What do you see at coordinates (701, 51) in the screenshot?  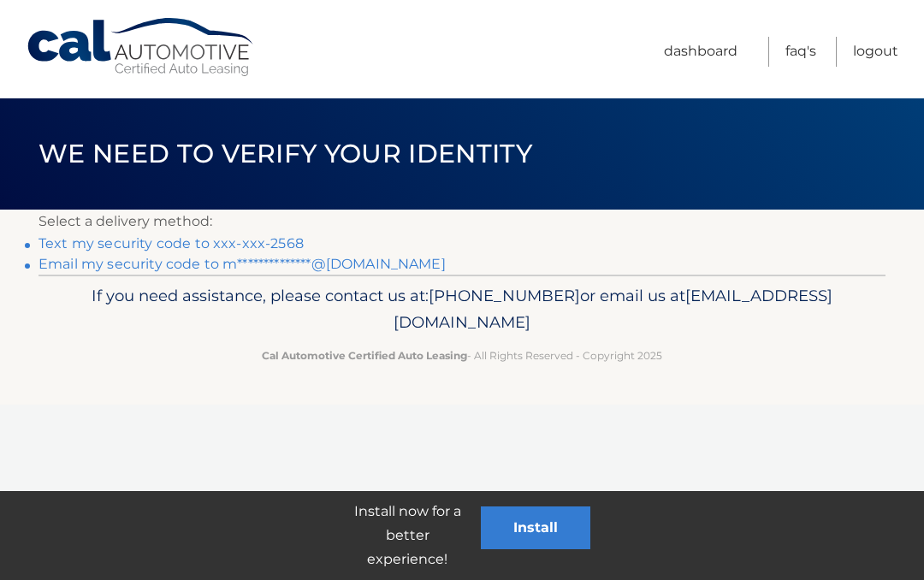 I see `a: Dashboard` at bounding box center [701, 51].